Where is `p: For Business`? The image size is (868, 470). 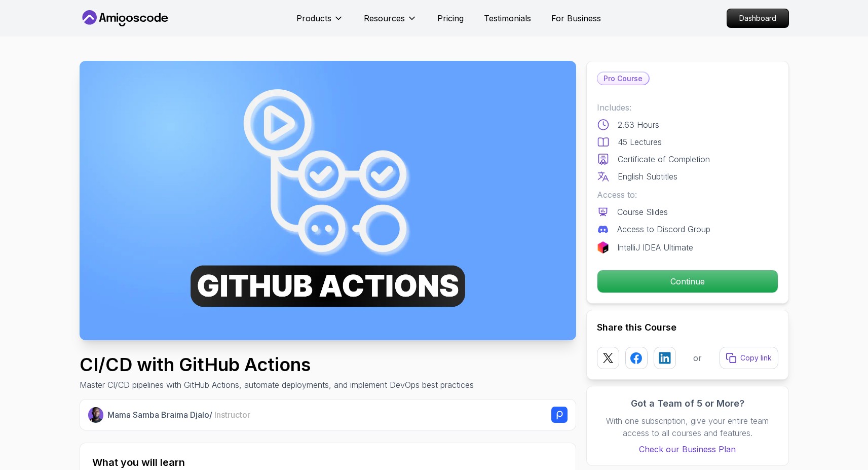
p: For Business is located at coordinates (576, 18).